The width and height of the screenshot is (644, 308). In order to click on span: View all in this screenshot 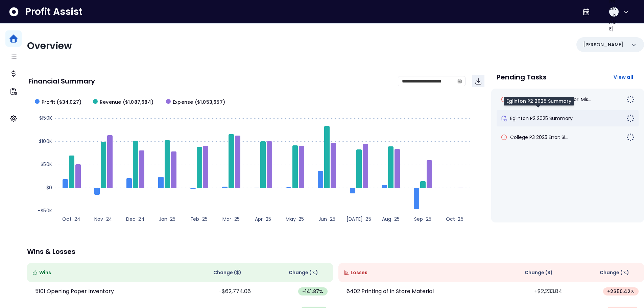, I will do `click(623, 77)`.